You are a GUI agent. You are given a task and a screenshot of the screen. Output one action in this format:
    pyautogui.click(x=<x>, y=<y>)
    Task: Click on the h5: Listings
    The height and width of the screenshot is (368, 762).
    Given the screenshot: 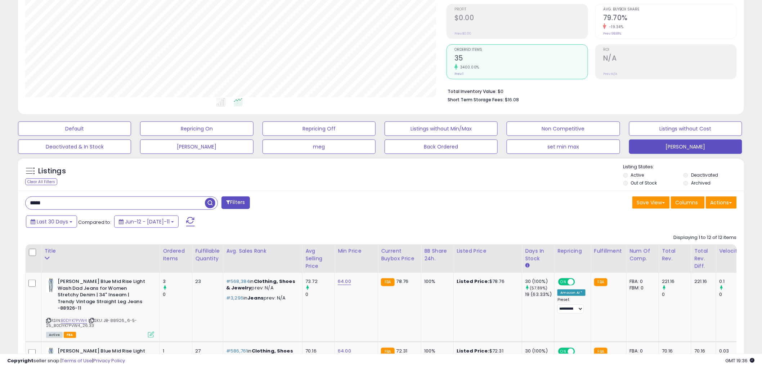 What is the action you would take?
    pyautogui.click(x=52, y=171)
    